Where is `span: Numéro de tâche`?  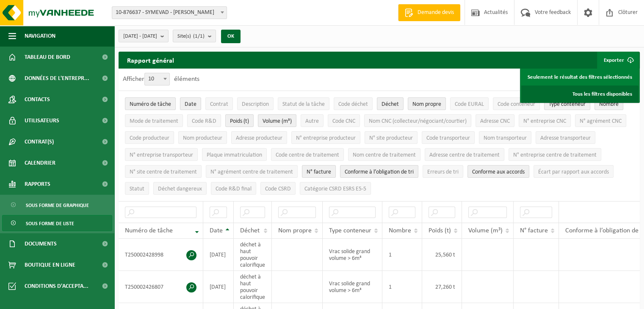
span: Numéro de tâche is located at coordinates (150, 104).